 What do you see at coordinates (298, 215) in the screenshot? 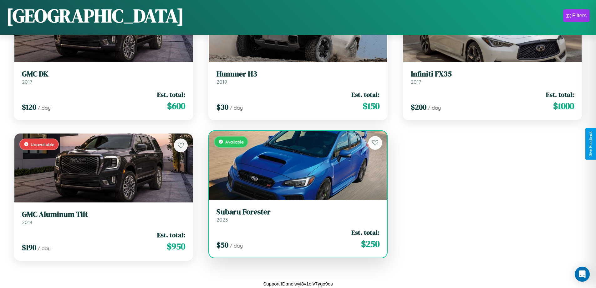
I see `a: Subaru Forester2023` at bounding box center [298, 215].